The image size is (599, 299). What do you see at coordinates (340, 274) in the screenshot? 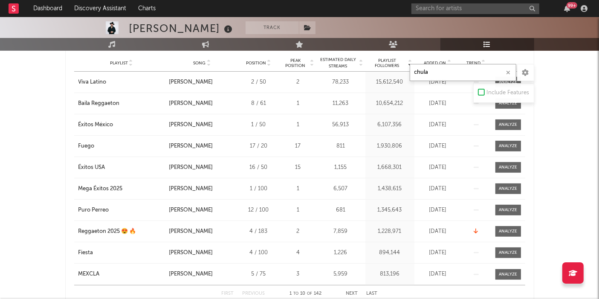
I see `div: 5,959` at bounding box center [340, 274].